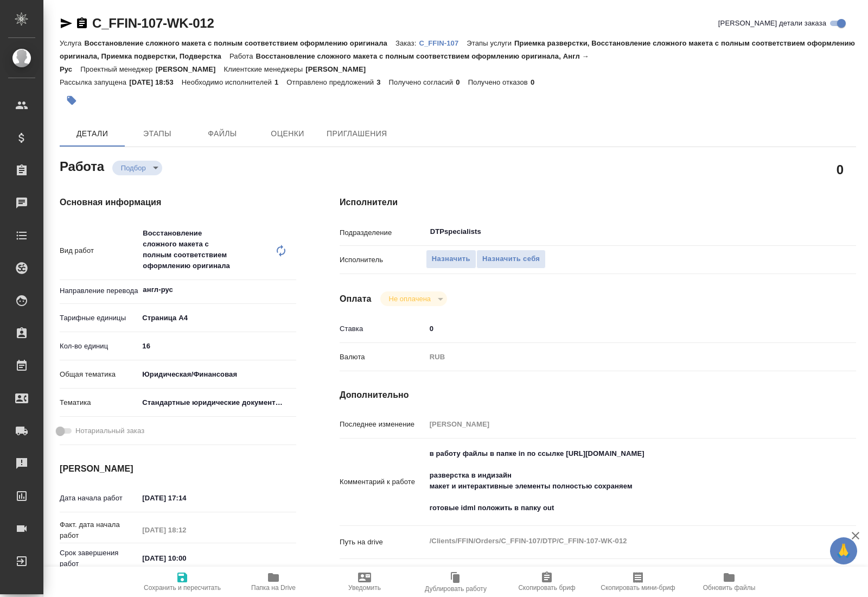 This screenshot has width=868, height=597. Describe the element at coordinates (547, 588) in the screenshot. I see `span: Скопировать бриф` at that location.